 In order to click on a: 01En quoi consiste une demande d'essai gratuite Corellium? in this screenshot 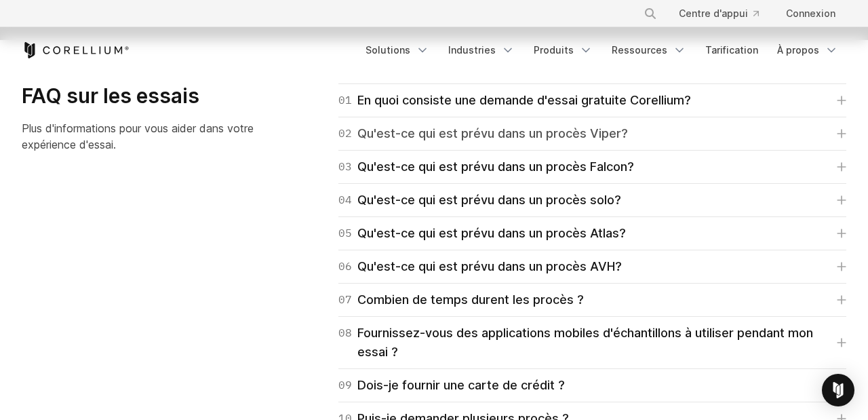, I will do `click(592, 101)`.